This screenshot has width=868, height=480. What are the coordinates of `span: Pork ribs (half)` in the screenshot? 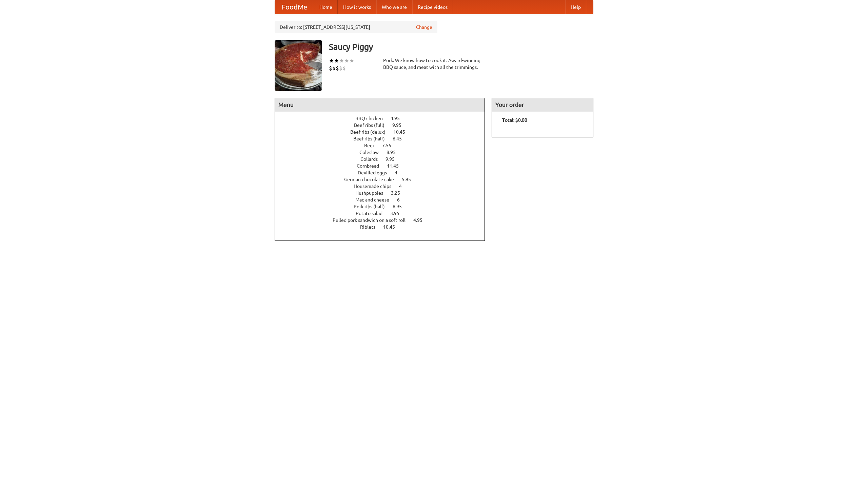 It's located at (372, 206).